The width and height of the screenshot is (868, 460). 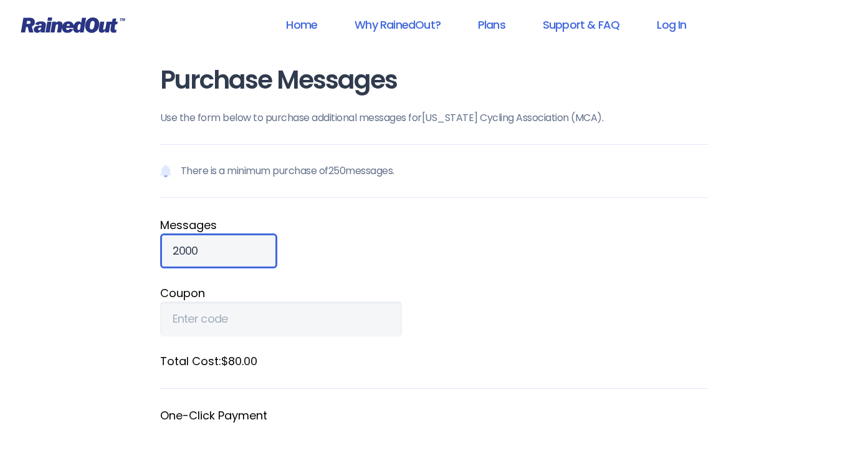 What do you see at coordinates (397, 24) in the screenshot?
I see `a: Why RainedOut?` at bounding box center [397, 24].